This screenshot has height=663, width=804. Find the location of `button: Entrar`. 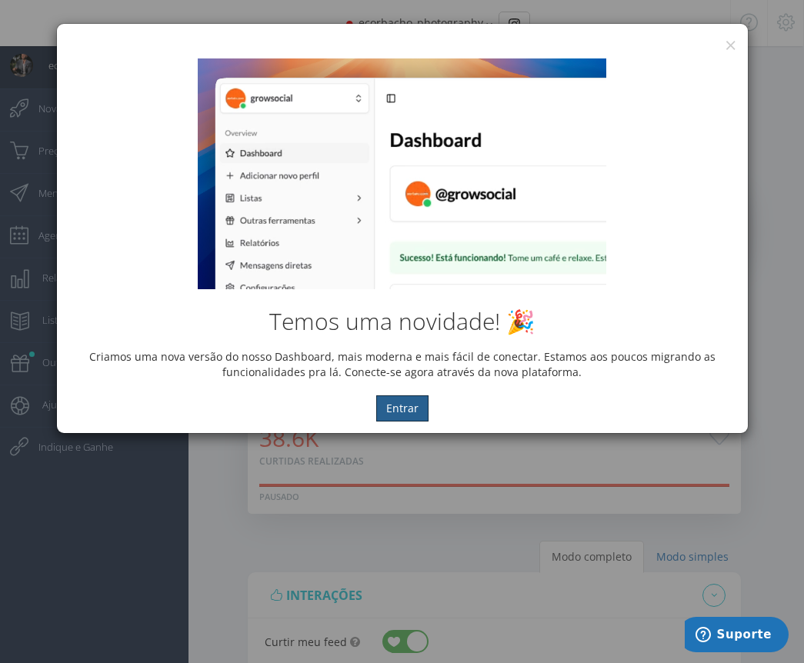

button: Entrar is located at coordinates (402, 409).